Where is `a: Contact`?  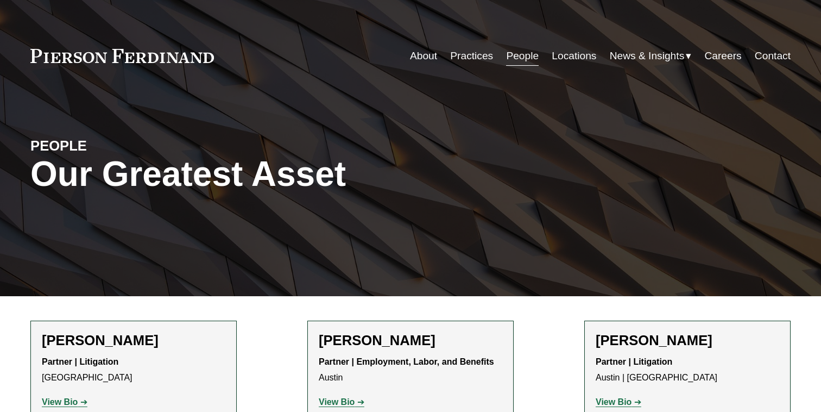
a: Contact is located at coordinates (773, 56).